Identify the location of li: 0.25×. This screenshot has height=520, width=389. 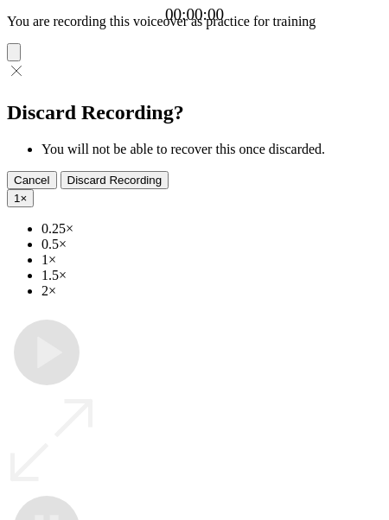
(212, 229).